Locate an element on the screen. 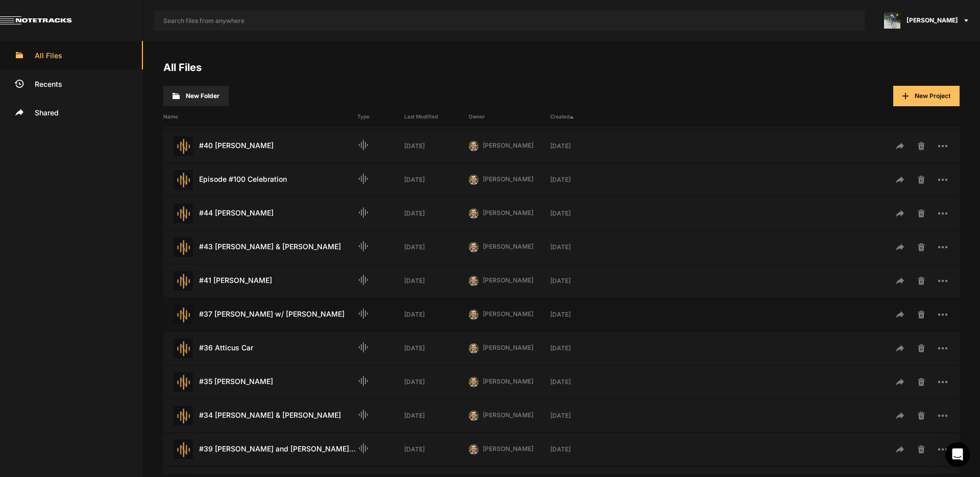  div: Created is located at coordinates (582, 117).